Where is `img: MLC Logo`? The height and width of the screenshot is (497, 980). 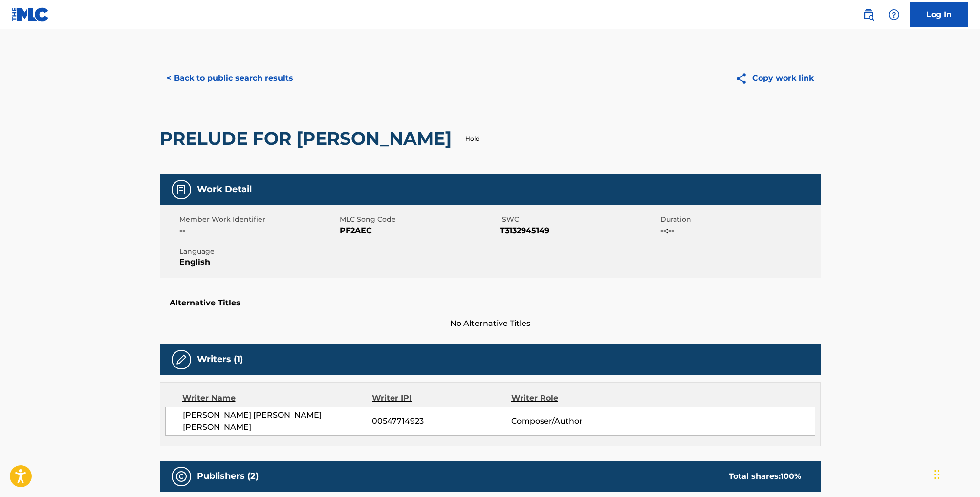 img: MLC Logo is located at coordinates (31, 14).